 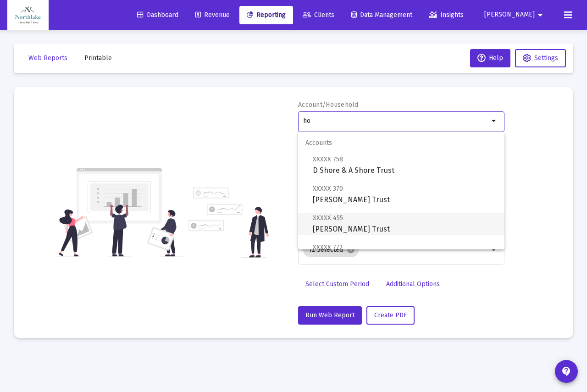 What do you see at coordinates (381, 15) in the screenshot?
I see `span: Data Management` at bounding box center [381, 15].